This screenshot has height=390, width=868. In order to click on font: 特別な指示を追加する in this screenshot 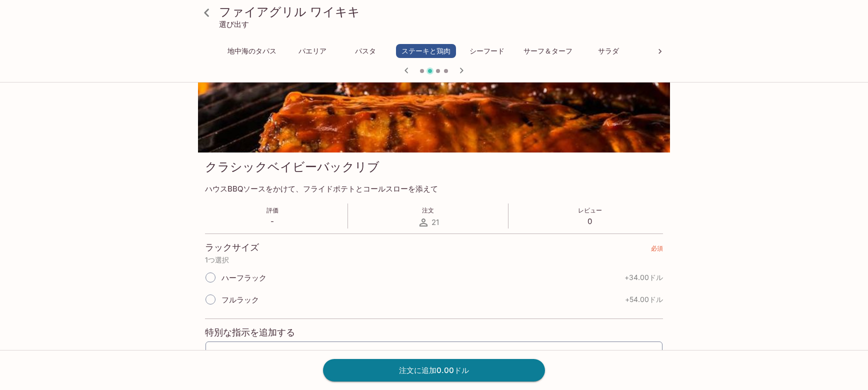, I will do `click(250, 332)`.